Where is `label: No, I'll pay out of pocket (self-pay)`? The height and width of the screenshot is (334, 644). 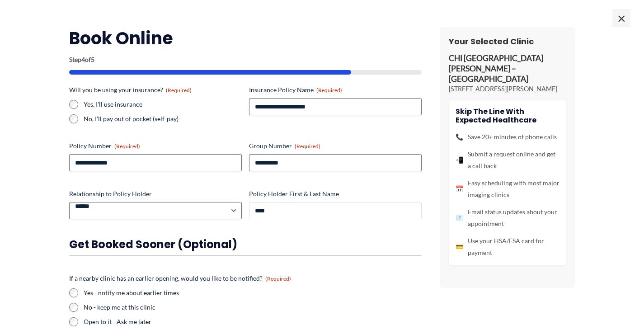 label: No, I'll pay out of pocket (self-pay) is located at coordinates (163, 119).